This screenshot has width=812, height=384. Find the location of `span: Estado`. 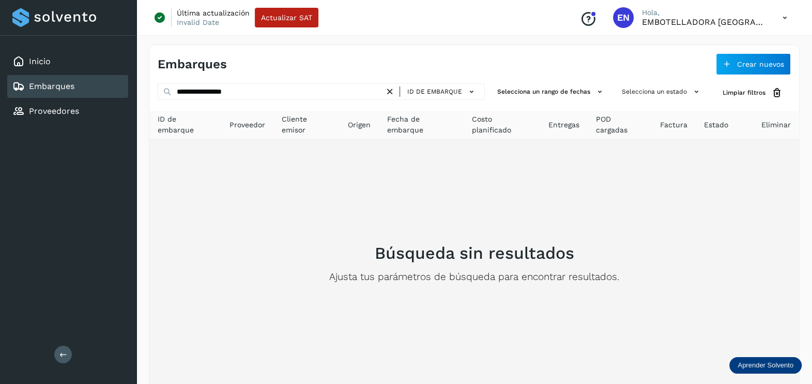

span: Estado is located at coordinates (716, 125).